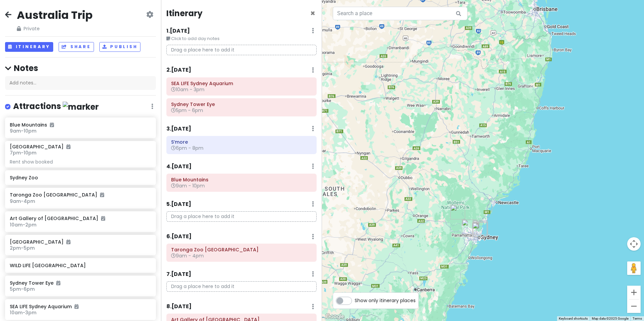  I want to click on h6: Taronga Zoo Sydney, so click(241, 250).